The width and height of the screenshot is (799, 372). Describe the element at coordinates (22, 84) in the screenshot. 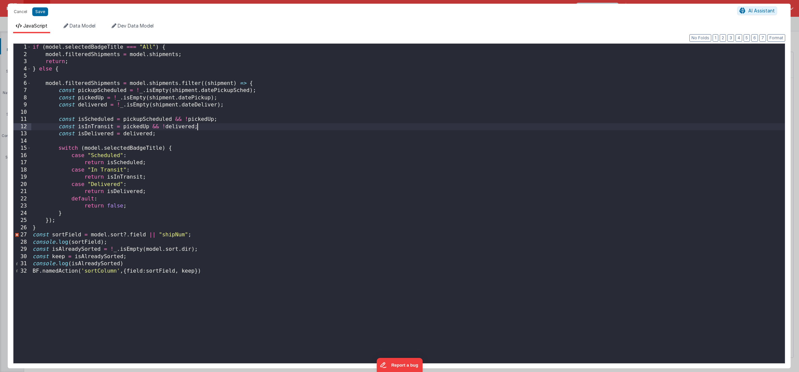

I see `div: 6` at that location.